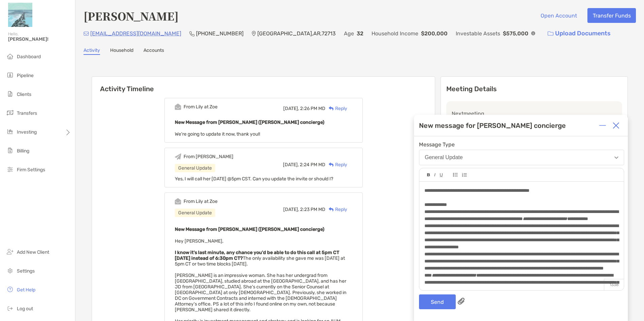 Image resolution: width=644 pixels, height=321 pixels. I want to click on span: Dashboard, so click(28, 56).